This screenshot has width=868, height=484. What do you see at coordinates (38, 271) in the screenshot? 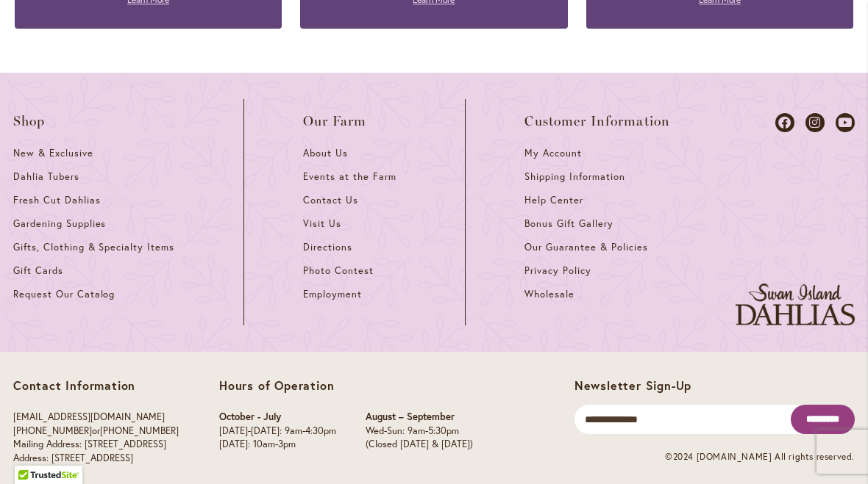
I see `span: Gift Cards` at bounding box center [38, 271].